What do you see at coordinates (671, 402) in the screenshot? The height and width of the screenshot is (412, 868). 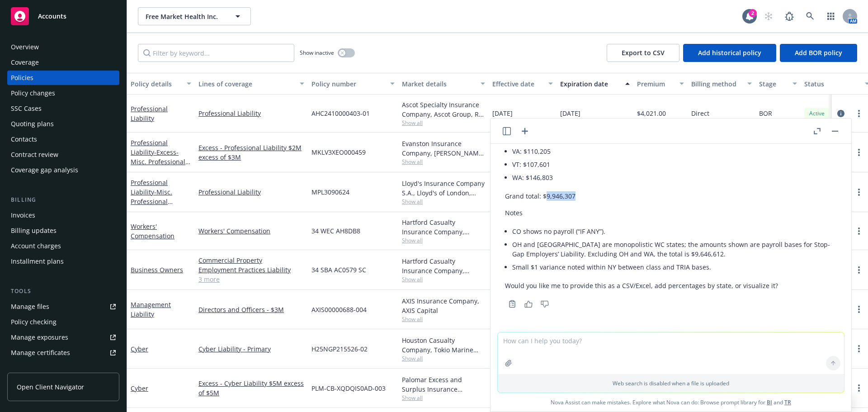 I see `span: Nova Assist can make mistakes. Explore what Nova can do: Browse prompt library for and` at bounding box center [671, 402].